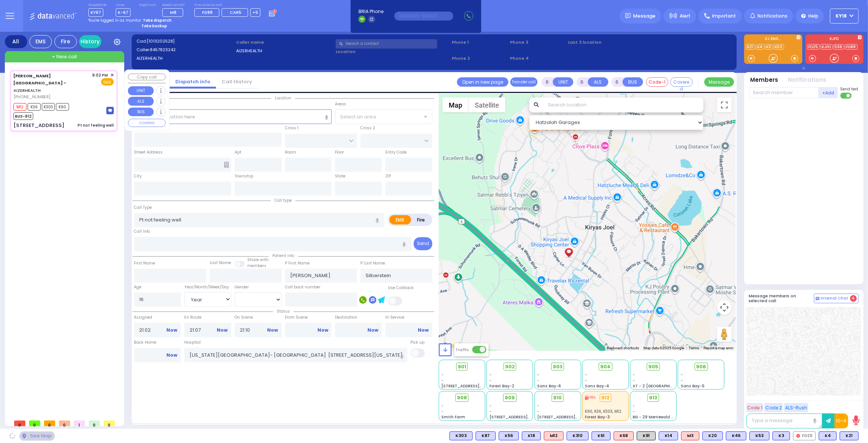 The width and height of the screenshot is (868, 443). What do you see at coordinates (479, 42) in the screenshot?
I see `span: Phone 1` at bounding box center [479, 42].